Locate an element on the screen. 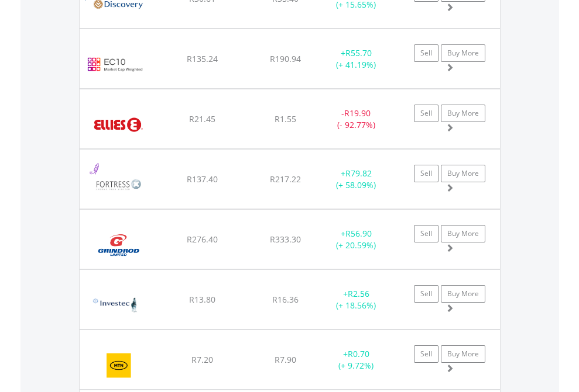  img: EQU.ZA.INL.png is located at coordinates (114, 305).